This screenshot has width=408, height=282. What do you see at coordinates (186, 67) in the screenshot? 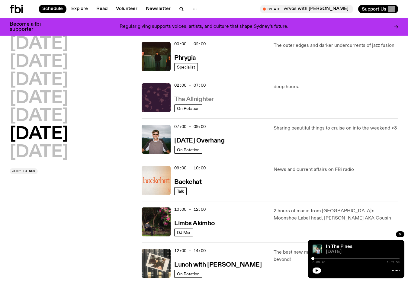
I see `a: Specialist` at bounding box center [186, 67].